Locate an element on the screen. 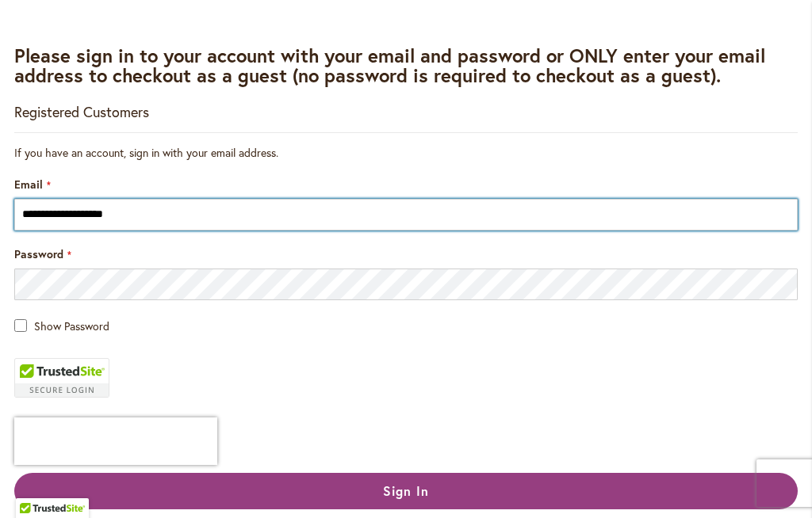  strong: Please sign in to your account with your email and password or ONLY enter your email address to c... is located at coordinates (389, 65).